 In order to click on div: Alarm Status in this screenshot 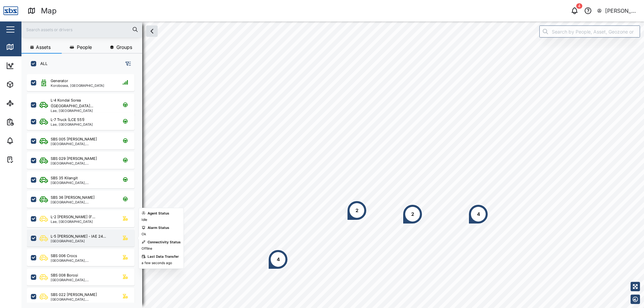, I will do `click(158, 228)`.